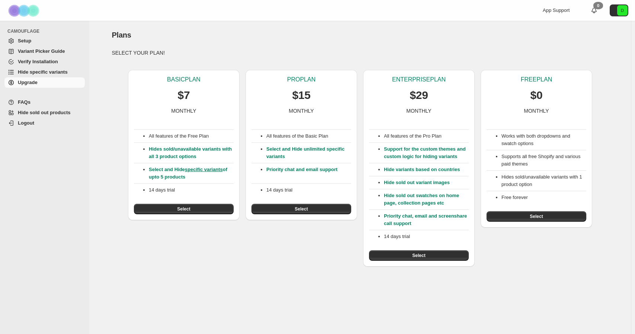  What do you see at coordinates (191, 153) in the screenshot?
I see `p: Hides sold/unavailable variants with all 3 product options` at bounding box center [191, 153].